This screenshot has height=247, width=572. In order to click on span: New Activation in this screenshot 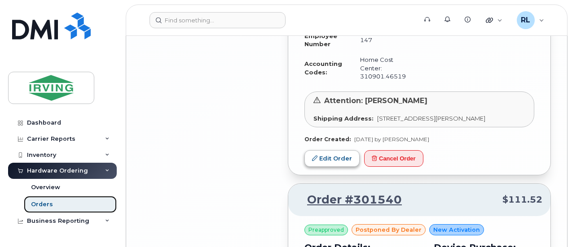, I will do `click(456, 230)`.